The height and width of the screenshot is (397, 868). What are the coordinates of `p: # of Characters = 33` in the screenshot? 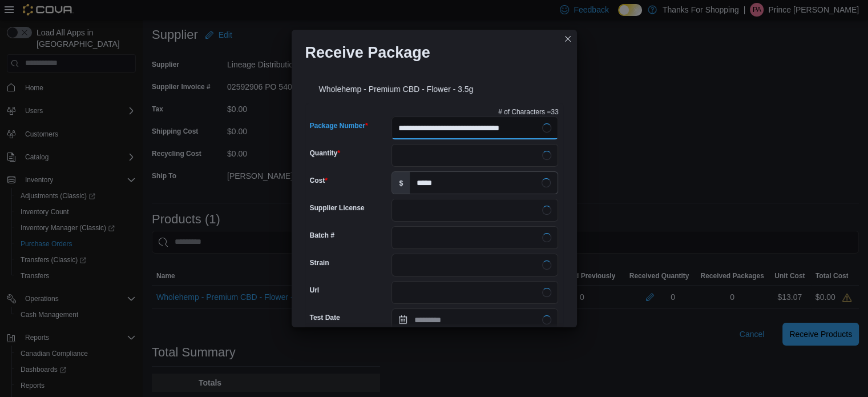 It's located at (528, 112).